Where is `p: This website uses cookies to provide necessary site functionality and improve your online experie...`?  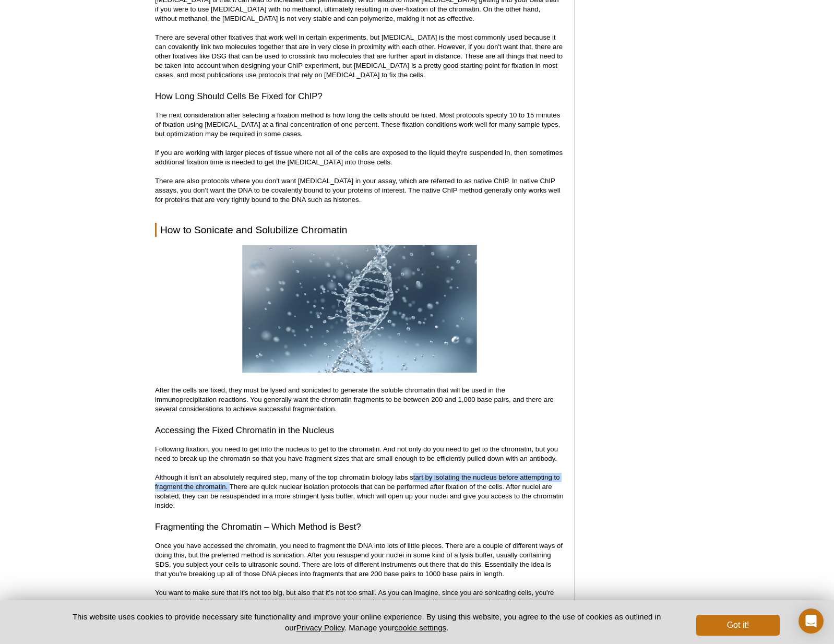
p: This website uses cookies to provide necessary site functionality and improve your online experie... is located at coordinates (366, 622).